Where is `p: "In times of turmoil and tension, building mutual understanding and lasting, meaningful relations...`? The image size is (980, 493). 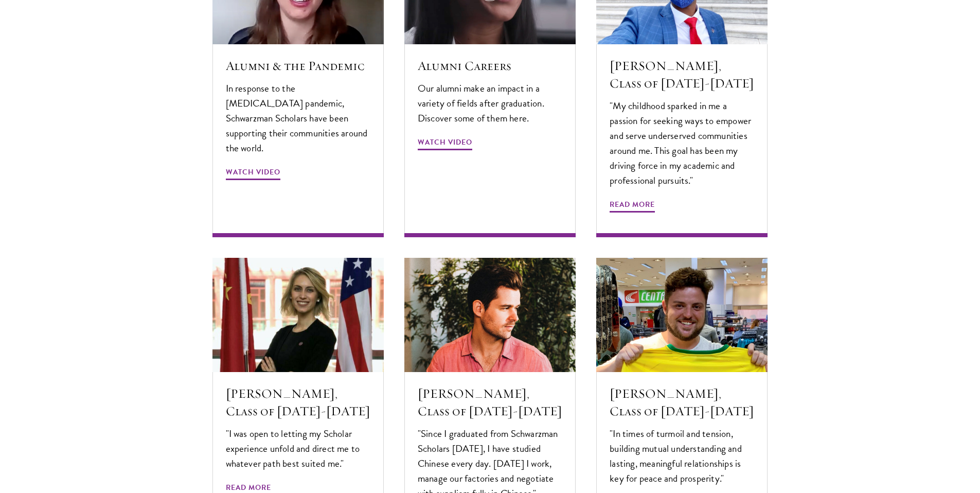
p: "In times of turmoil and tension, building mutual understanding and lasting, meaningful relations... is located at coordinates (682, 456).